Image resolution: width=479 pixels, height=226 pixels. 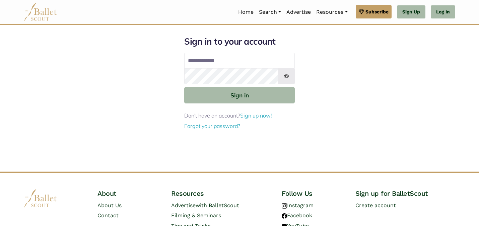 I want to click on a: Contact, so click(x=108, y=215).